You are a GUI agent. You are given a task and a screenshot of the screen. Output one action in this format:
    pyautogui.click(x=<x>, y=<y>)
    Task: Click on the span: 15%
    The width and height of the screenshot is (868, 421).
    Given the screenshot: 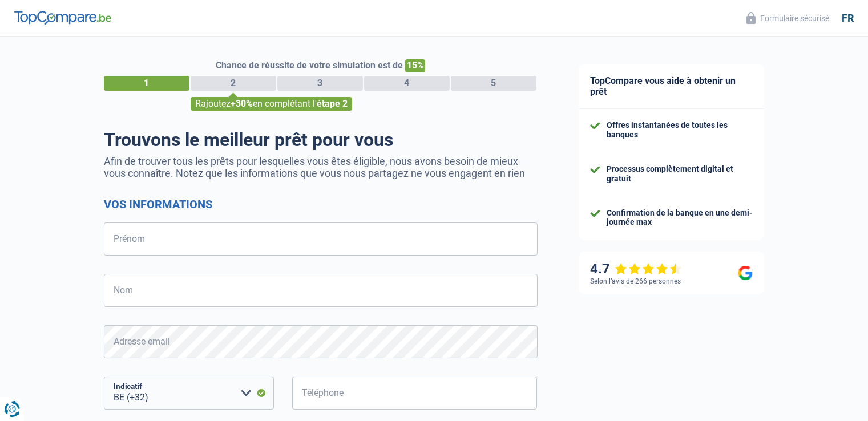 What is the action you would take?
    pyautogui.click(x=415, y=65)
    